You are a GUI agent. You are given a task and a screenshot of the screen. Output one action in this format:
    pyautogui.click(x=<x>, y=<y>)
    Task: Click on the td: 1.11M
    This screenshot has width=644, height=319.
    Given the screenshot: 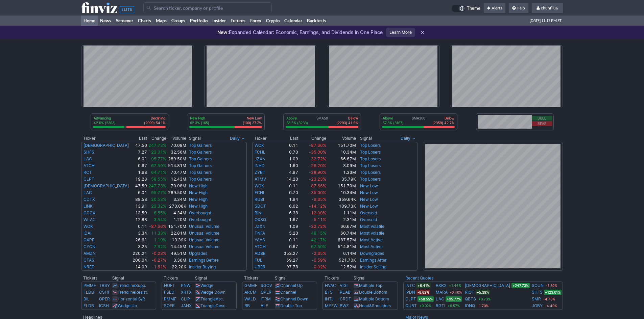 What is the action you would take?
    pyautogui.click(x=342, y=213)
    